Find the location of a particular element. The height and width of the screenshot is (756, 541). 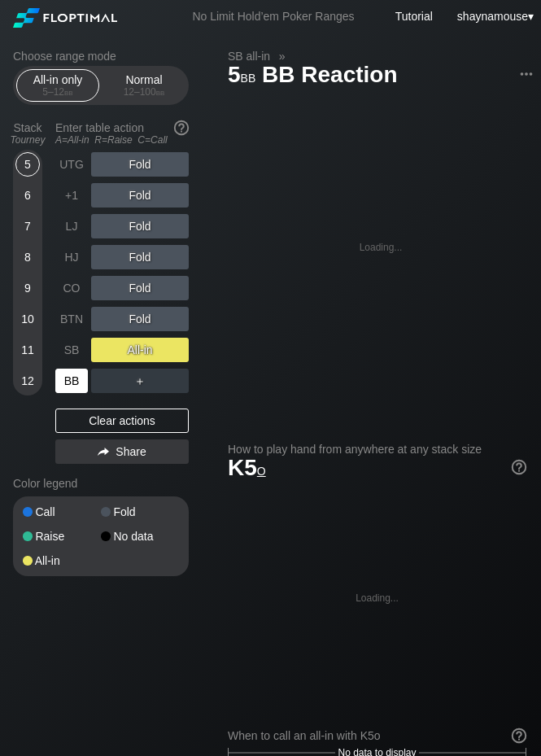

img: ellipsis.fd386fe8.svg is located at coordinates (526, 74).